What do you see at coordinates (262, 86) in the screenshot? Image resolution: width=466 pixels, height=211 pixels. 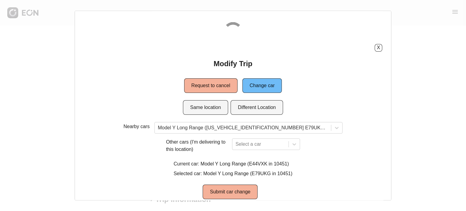 I see `button: Change car` at bounding box center [262, 86].